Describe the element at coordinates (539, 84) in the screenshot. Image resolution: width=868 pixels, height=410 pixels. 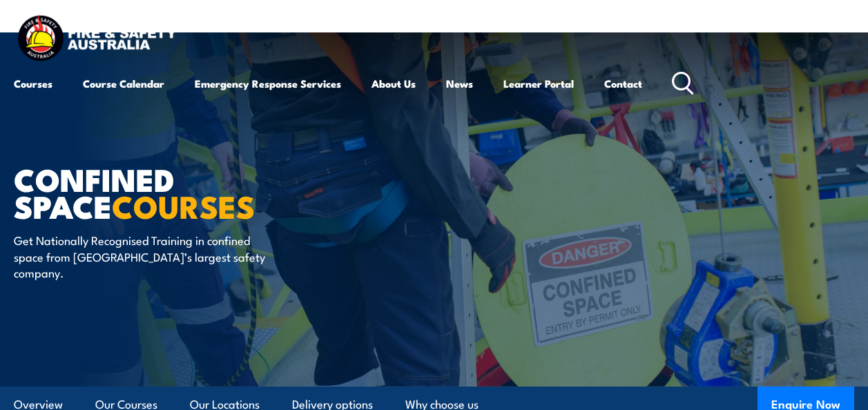
I see `a: Learner Portal` at that location.